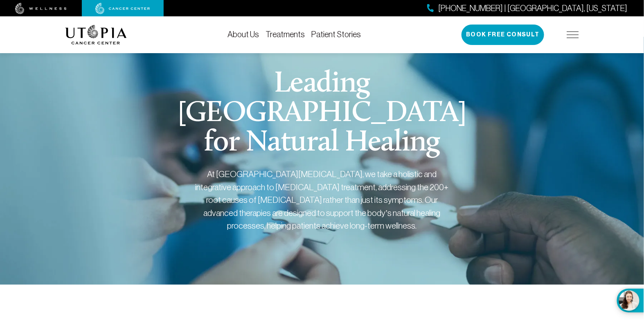 The image size is (644, 328). I want to click on img: wellness, so click(41, 9).